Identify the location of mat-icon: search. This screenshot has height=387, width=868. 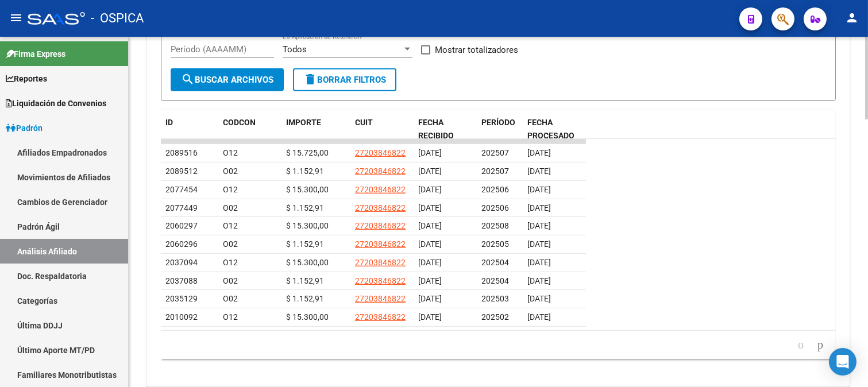
(188, 79).